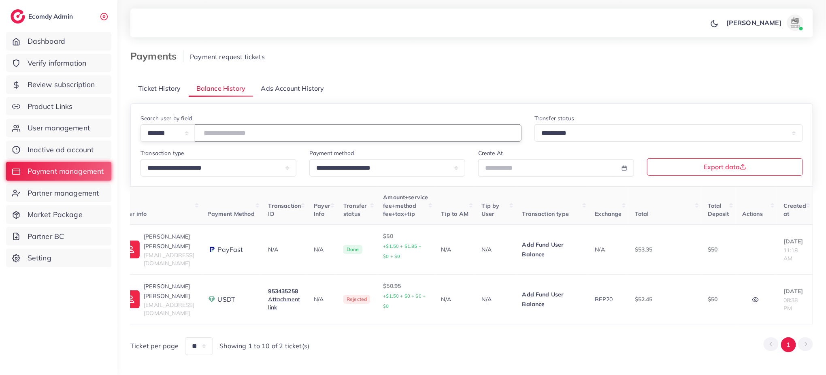 This screenshot has height=375, width=826. I want to click on span: Transaction type, so click(546, 214).